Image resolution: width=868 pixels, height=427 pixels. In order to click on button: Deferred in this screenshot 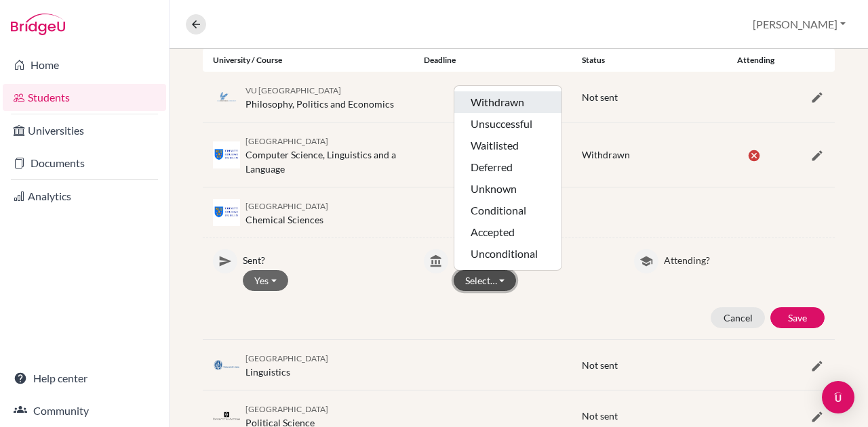, I will do `click(508, 167)`.